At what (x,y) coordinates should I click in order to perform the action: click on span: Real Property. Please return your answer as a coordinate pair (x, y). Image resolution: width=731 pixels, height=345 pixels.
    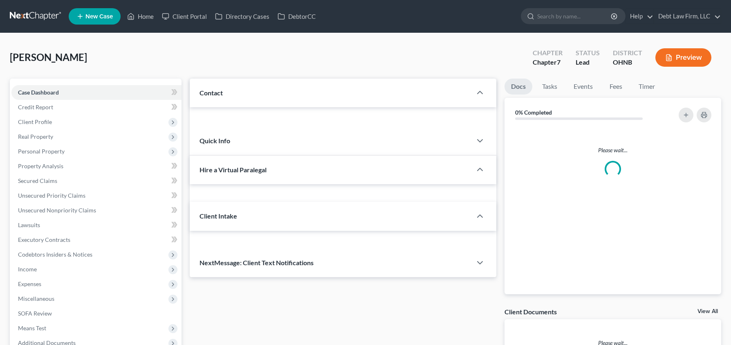
    Looking at the image, I should click on (36, 136).